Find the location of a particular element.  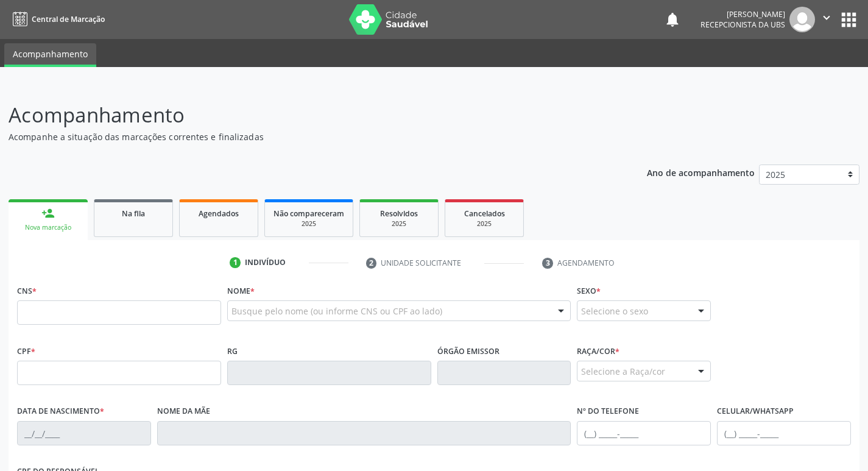

a: Central de Marcação is located at coordinates (57, 19).